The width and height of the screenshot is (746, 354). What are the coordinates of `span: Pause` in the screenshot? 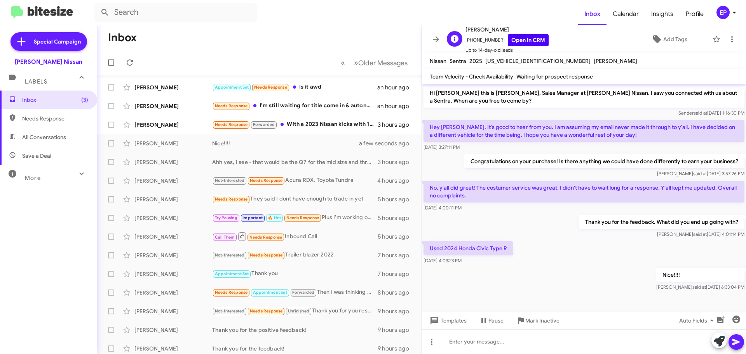 It's located at (496, 321).